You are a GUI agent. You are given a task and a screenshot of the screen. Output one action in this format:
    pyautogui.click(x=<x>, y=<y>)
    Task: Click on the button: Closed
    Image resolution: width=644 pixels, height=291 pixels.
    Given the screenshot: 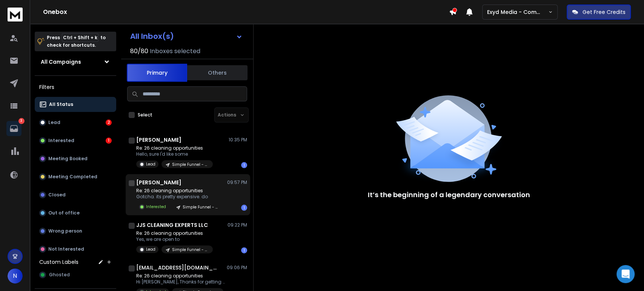 What is the action you would take?
    pyautogui.click(x=76, y=195)
    